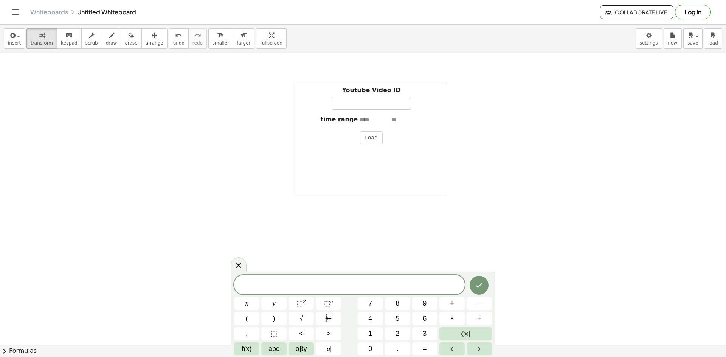 The image size is (726, 357). Describe the element at coordinates (301, 349) in the screenshot. I see `button: Greek alphabet` at that location.